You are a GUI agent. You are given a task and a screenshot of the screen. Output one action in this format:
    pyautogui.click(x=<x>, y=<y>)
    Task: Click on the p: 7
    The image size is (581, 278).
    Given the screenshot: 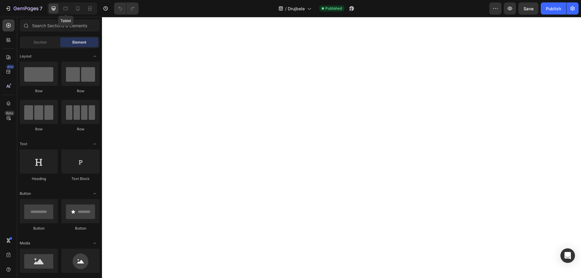 What is the action you would take?
    pyautogui.click(x=41, y=8)
    